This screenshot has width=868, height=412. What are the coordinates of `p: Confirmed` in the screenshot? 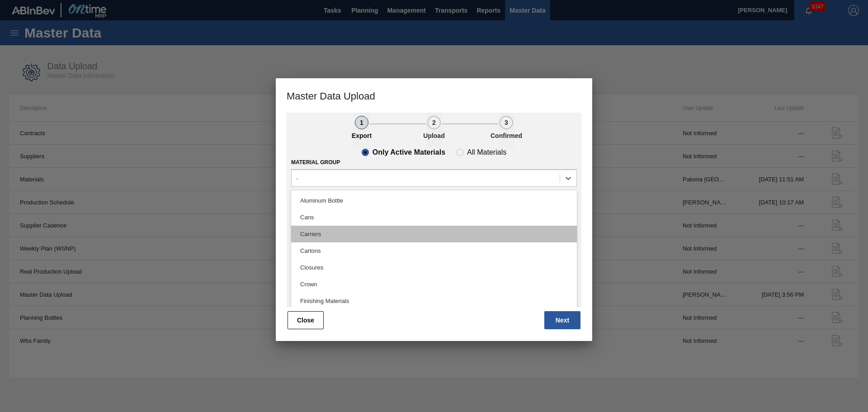 It's located at (507, 136).